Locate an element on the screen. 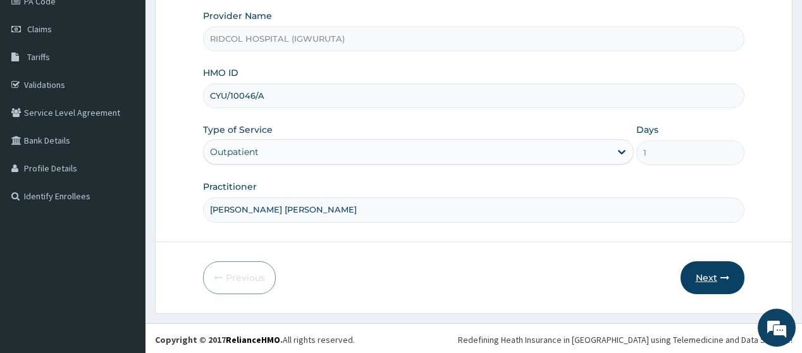 This screenshot has width=802, height=353. button: Next is located at coordinates (712, 278).